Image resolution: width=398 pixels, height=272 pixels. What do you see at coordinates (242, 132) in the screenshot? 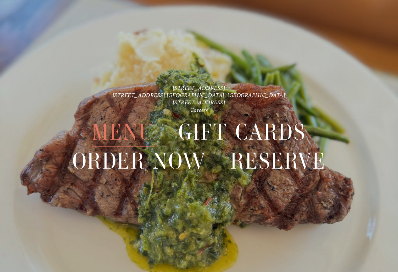
I see `a: Gift Cards` at bounding box center [242, 132].